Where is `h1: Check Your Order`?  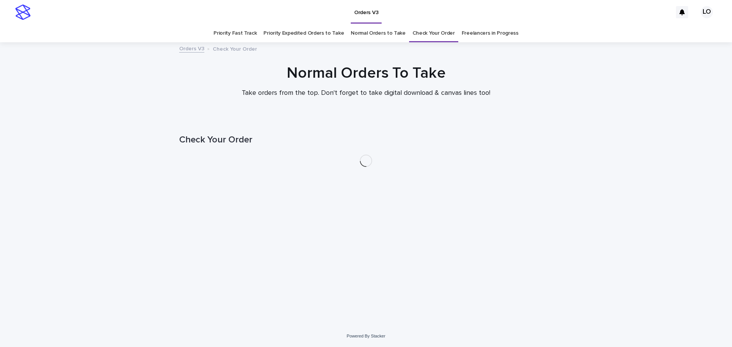 h1: Check Your Order is located at coordinates (366, 140).